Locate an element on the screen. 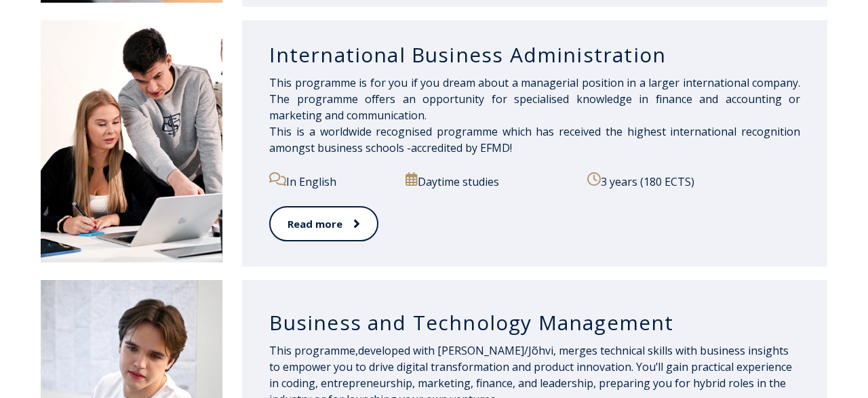  span: This programme is for you if you dream about a managerial position in a larger international comp... is located at coordinates (534, 115).